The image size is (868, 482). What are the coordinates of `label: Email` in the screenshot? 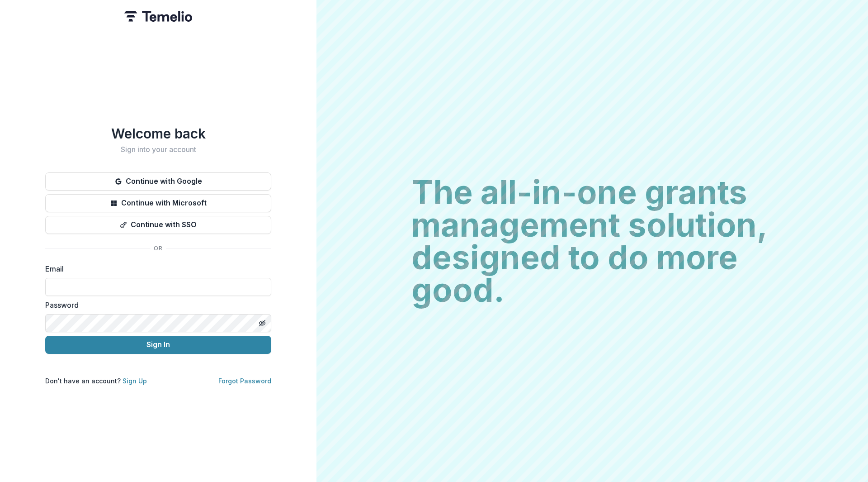 It's located at (156, 269).